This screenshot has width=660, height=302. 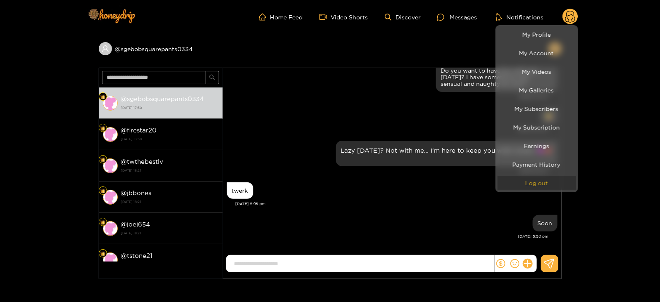 I want to click on a: My Subscribers, so click(x=537, y=109).